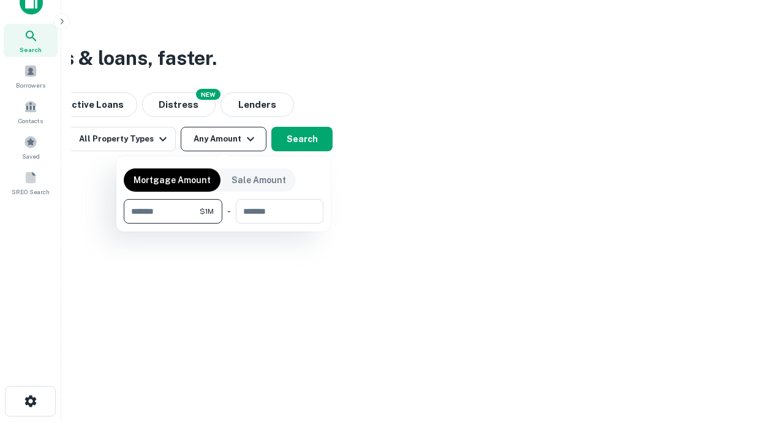  What do you see at coordinates (753, 372) in the screenshot?
I see `div: Chat Widget` at bounding box center [753, 372].